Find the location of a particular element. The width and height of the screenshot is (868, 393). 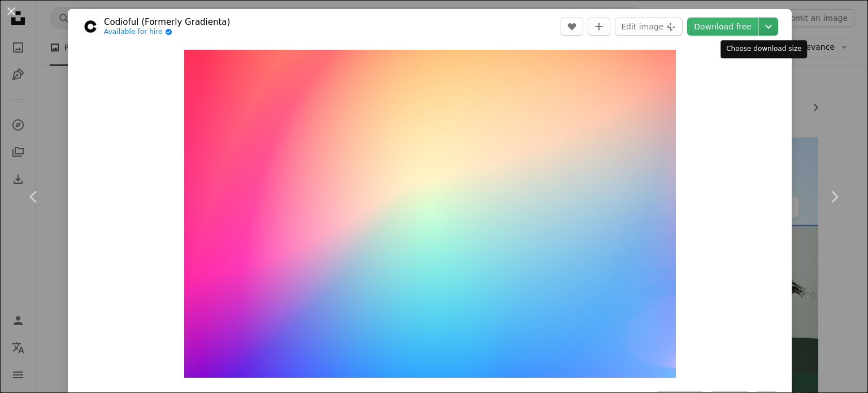

a: Codioful (Formerly Gradienta) is located at coordinates (167, 22).